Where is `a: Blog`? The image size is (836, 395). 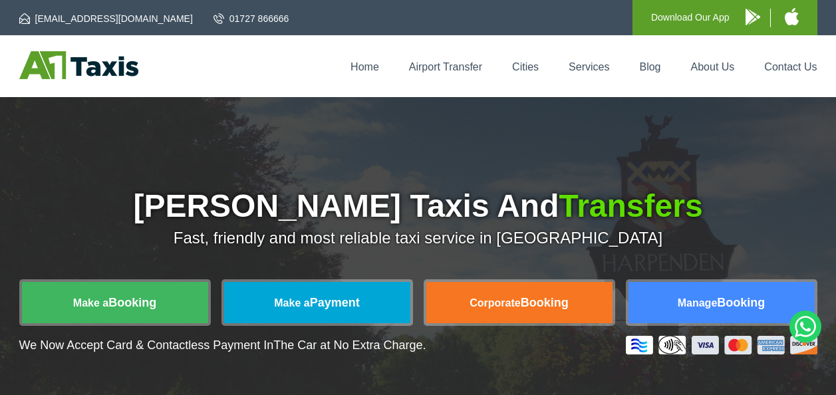
a: Blog is located at coordinates (650, 66).